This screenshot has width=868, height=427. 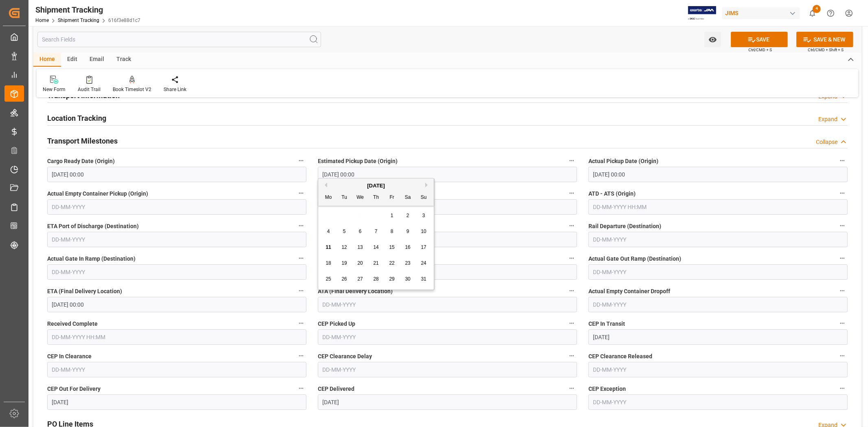 What do you see at coordinates (572, 258) in the screenshot?
I see `button: Unloaded From Rail (Destination)` at bounding box center [572, 258].